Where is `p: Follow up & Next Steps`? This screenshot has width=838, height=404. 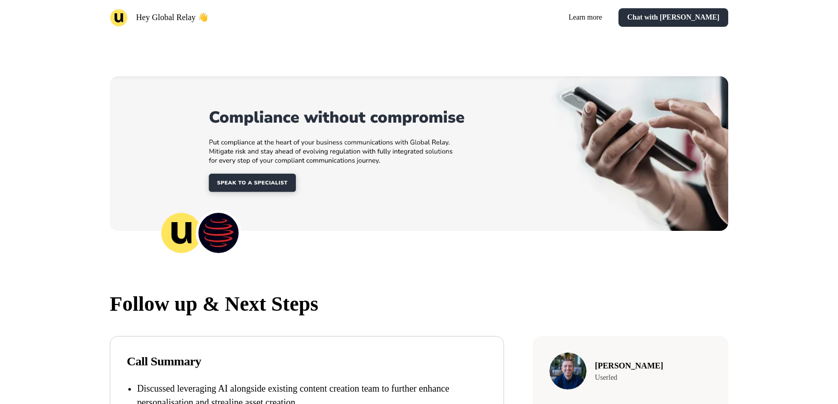
p: Follow up & Next Steps is located at coordinates (419, 304).